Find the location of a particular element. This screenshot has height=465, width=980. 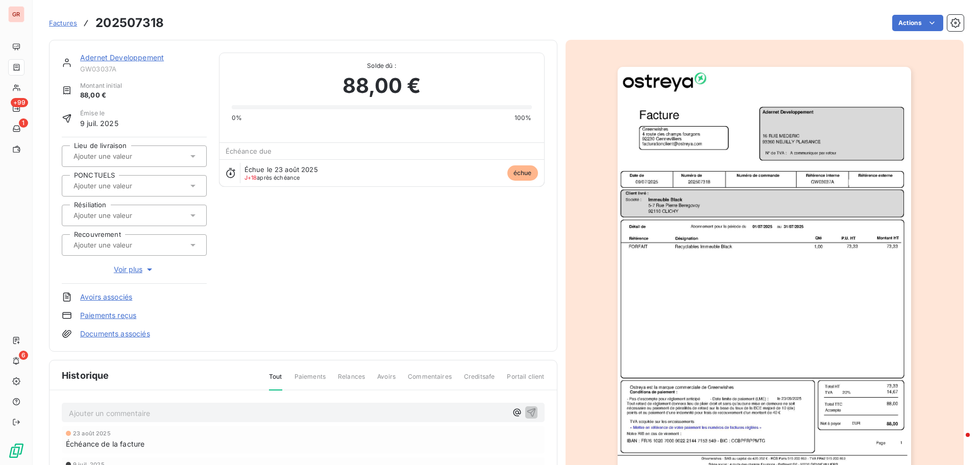

a: Avoirs associés is located at coordinates (106, 297).